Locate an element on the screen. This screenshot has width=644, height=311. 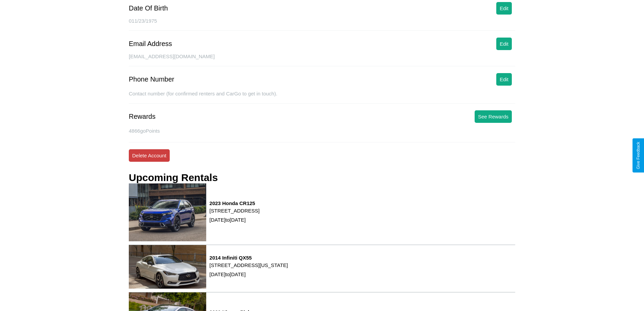
div: Email Address is located at coordinates (151, 44).